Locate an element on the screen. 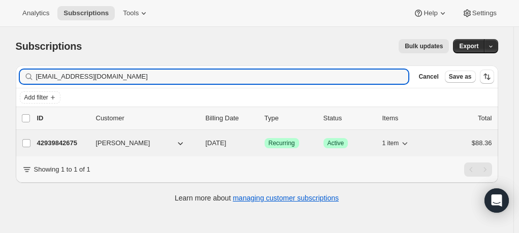 Image resolution: width=519 pixels, height=233 pixels. span: Export is located at coordinates (469, 46).